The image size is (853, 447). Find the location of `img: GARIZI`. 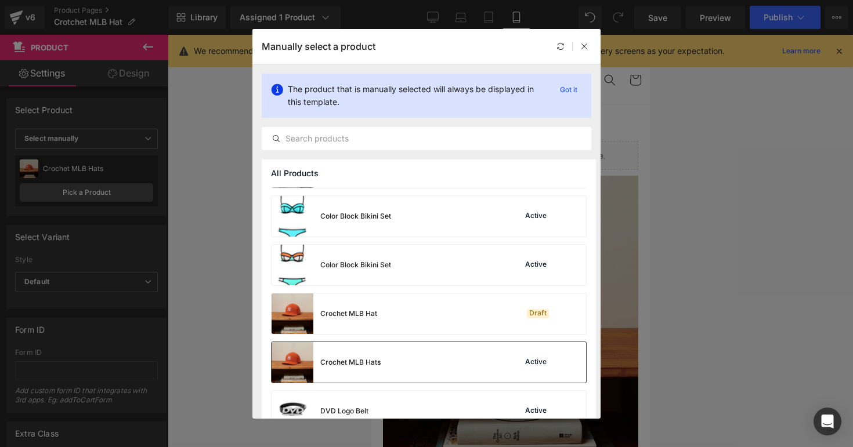

img: GARIZI is located at coordinates (139, 45).